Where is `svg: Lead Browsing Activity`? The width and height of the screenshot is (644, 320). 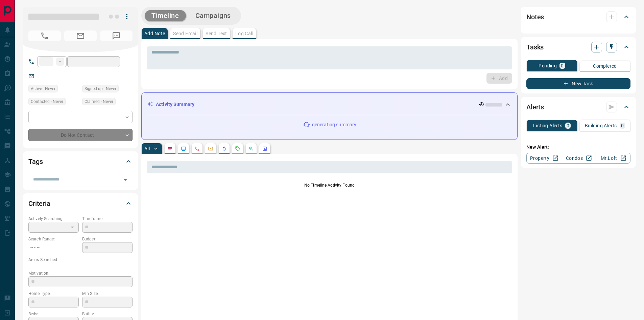
svg: Lead Browsing Activity is located at coordinates (184, 148).